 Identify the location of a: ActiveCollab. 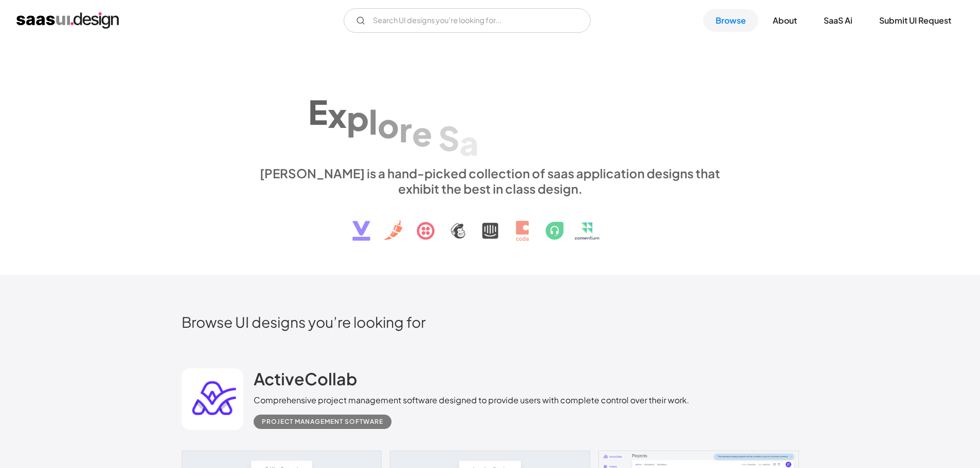
(305, 382).